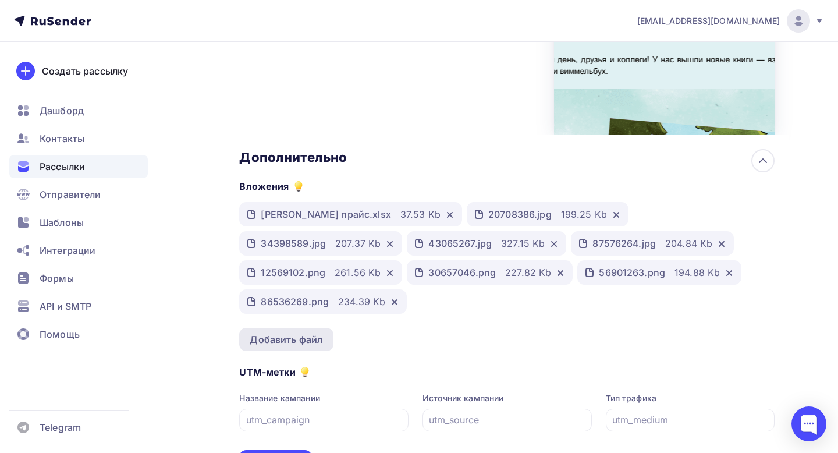 The image size is (838, 453). Describe the element at coordinates (62, 166) in the screenshot. I see `span: Рассылки` at that location.